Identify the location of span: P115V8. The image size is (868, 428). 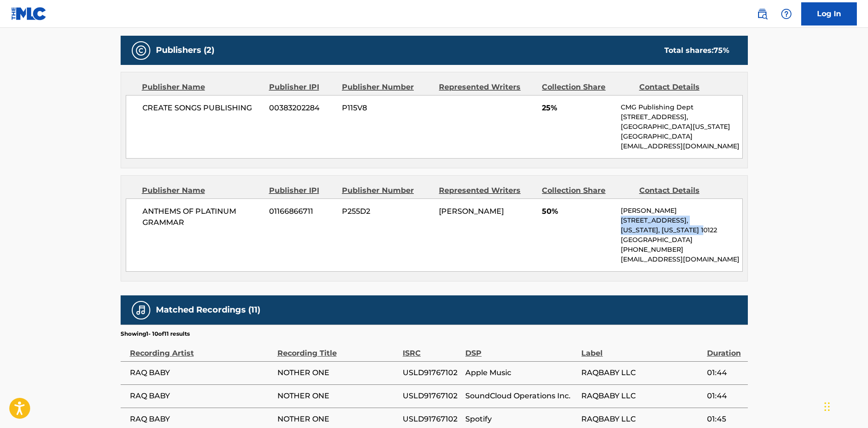
(387, 108).